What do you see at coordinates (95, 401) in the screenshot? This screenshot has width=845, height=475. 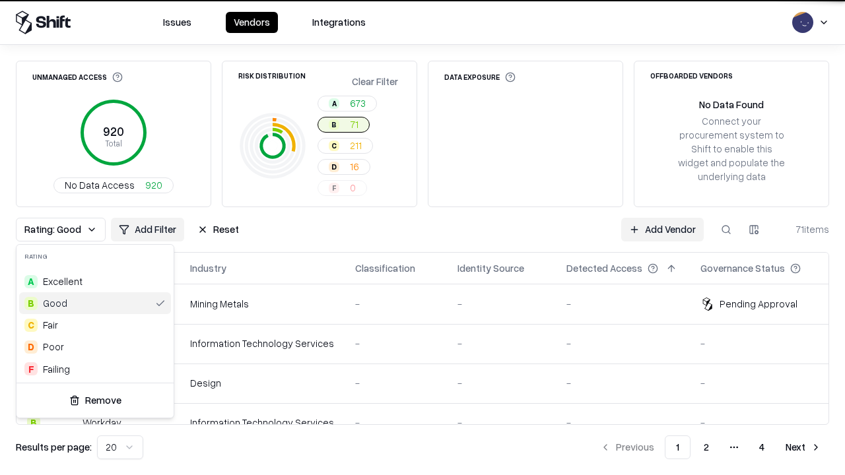 I see `button: Remove` at bounding box center [95, 401].